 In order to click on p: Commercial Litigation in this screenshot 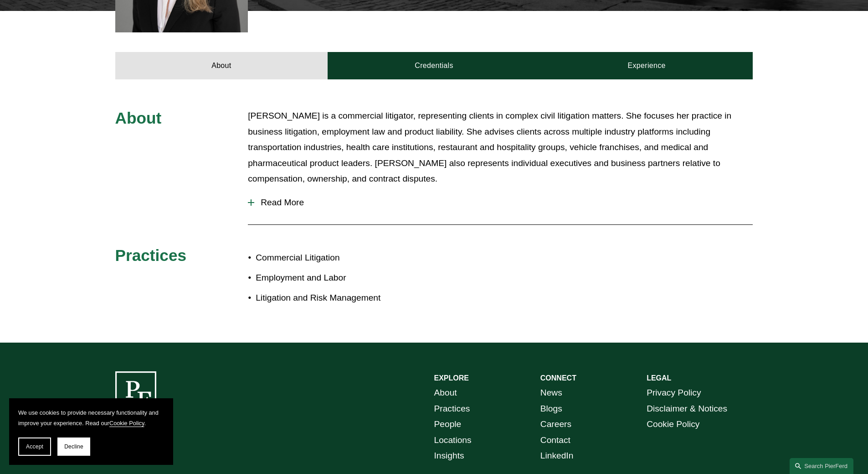, I will do `click(344, 258)`.